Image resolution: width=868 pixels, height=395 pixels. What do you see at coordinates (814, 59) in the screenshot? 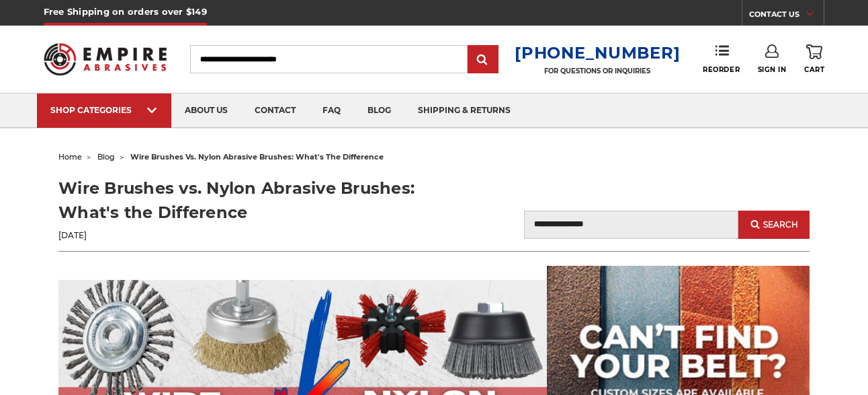
I see `a: Cart` at bounding box center [814, 59].